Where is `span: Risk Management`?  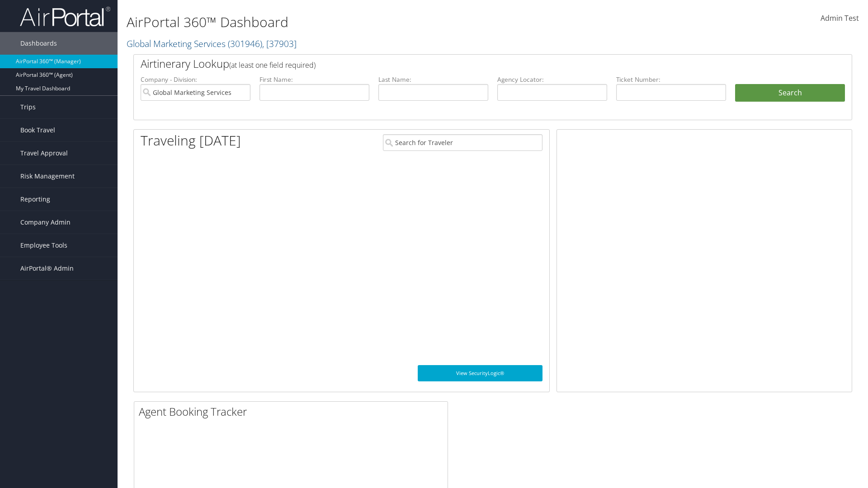
span: Risk Management is located at coordinates (47, 176).